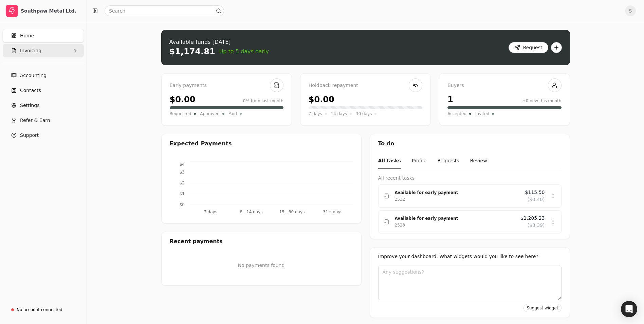  I want to click on div: Early payments, so click(226, 86).